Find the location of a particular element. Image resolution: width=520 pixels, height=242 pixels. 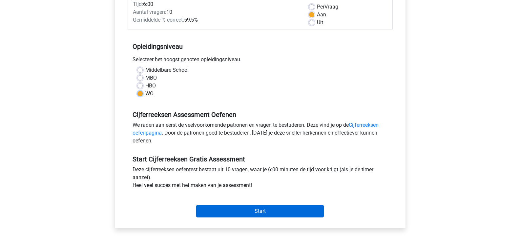

div: 10 is located at coordinates (216, 12).